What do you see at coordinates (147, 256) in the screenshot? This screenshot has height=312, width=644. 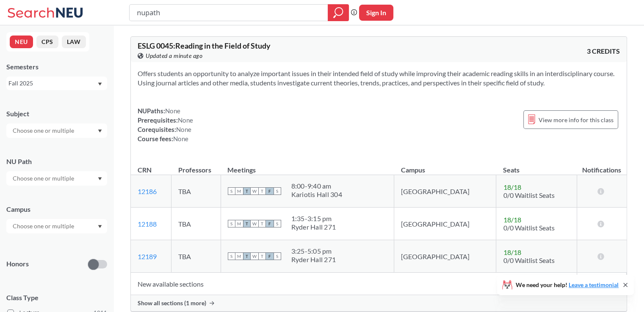 I see `a: 12189` at bounding box center [147, 256].